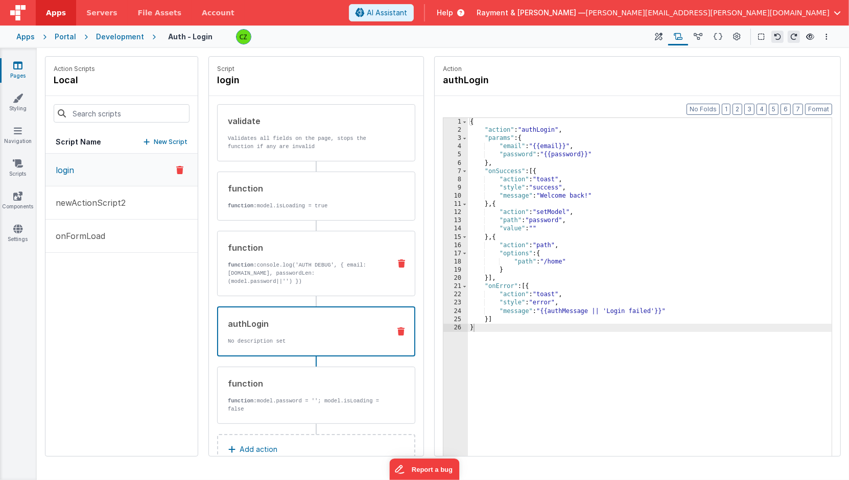 This screenshot has width=849, height=480. Describe the element at coordinates (456, 188) in the screenshot. I see `div: 9` at that location.